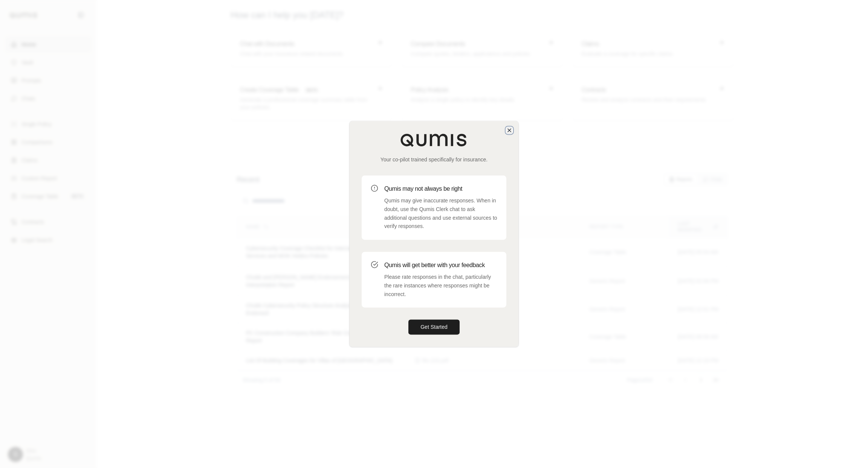  I want to click on img: Qumis Logo, so click(434, 140).